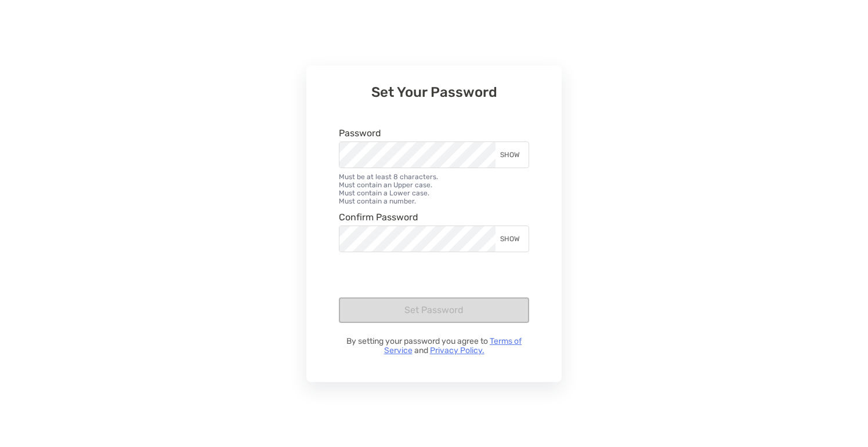 This screenshot has height=447, width=868. I want to click on label: Password, so click(360, 133).